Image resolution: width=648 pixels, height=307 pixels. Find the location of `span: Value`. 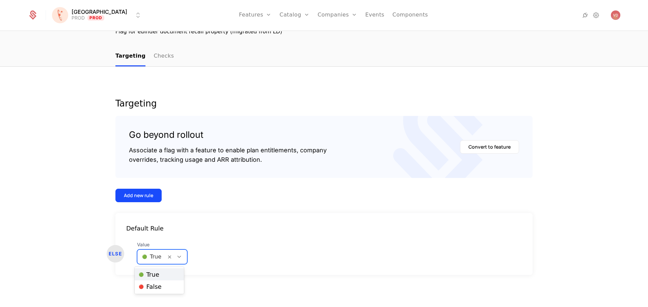

span: Value is located at coordinates (162, 245).